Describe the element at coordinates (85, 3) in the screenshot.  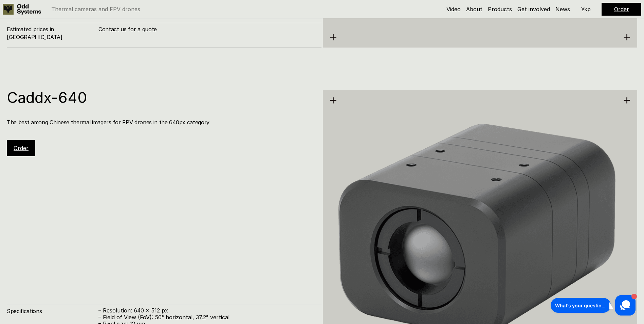
I see `i: 1` at that location.